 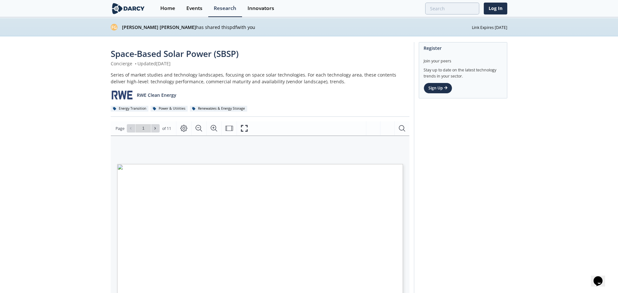 I want to click on div: Join your peers, so click(x=463, y=59).